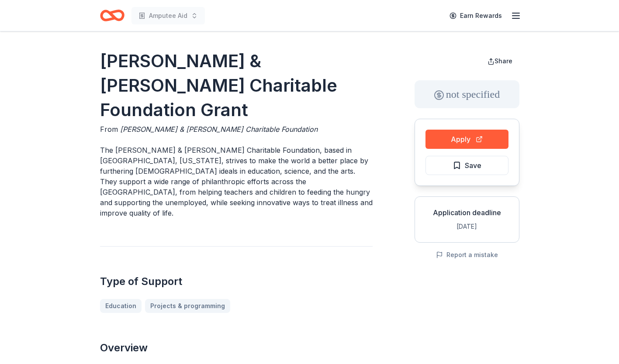 Image resolution: width=619 pixels, height=364 pixels. What do you see at coordinates (467, 213) in the screenshot?
I see `div: Application deadline` at bounding box center [467, 213].